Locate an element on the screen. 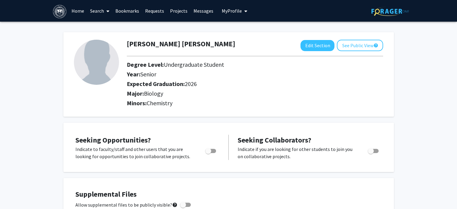  h4: Supplemental Files is located at coordinates (228, 194).